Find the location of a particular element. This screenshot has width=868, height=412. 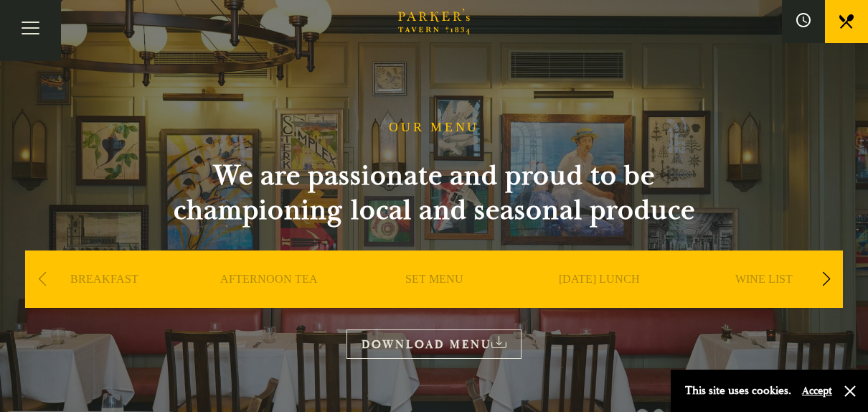

a: AFTERNOON TEA is located at coordinates (269, 300).